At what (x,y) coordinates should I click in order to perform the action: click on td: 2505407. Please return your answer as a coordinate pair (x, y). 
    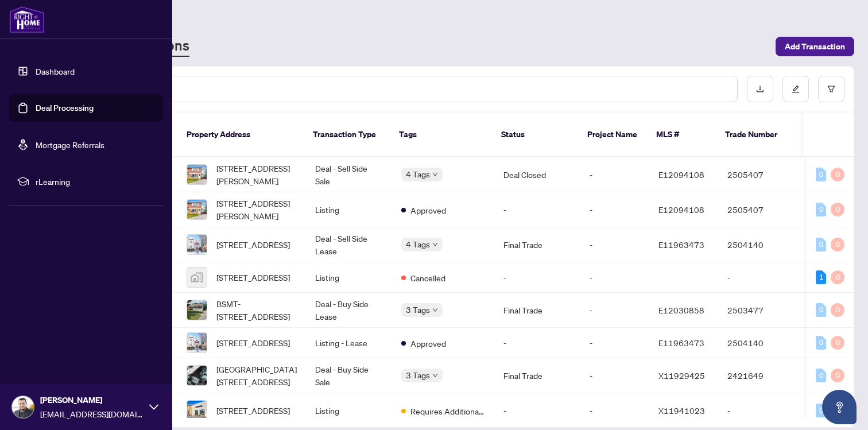
    Looking at the image, I should click on (758, 209).